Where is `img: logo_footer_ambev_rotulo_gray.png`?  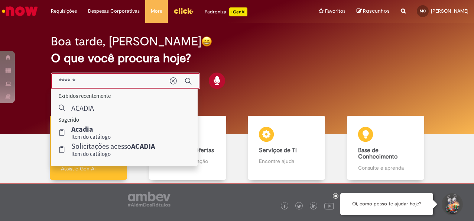
img: logo_footer_ambev_rotulo_gray.png is located at coordinates (149, 199).